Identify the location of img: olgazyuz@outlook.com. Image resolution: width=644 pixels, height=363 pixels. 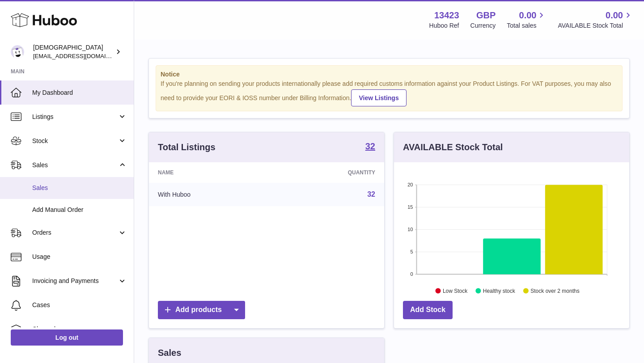
(17, 52).